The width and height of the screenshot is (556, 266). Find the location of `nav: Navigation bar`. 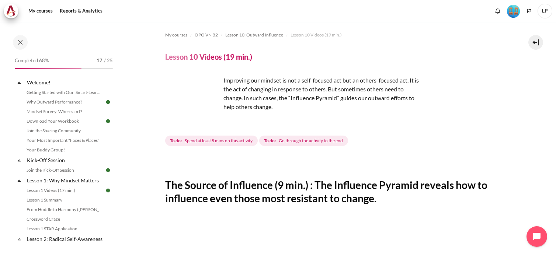

nav: Navigation bar is located at coordinates (335, 35).